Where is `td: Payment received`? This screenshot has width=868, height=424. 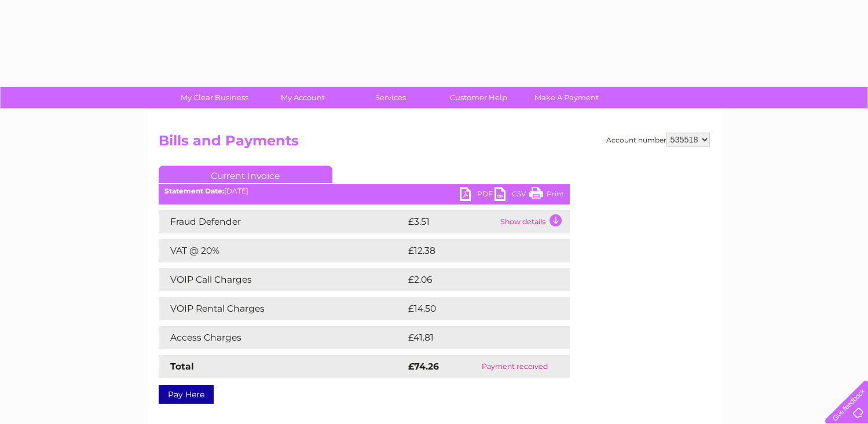
td: Payment received is located at coordinates (515, 366).